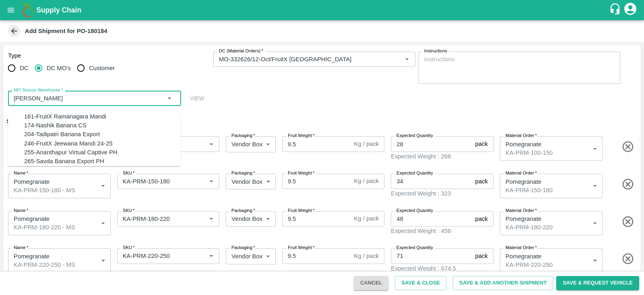 This screenshot has height=295, width=644. What do you see at coordinates (303, 59) in the screenshot?
I see `input: Select Material Orders` at bounding box center [303, 59].